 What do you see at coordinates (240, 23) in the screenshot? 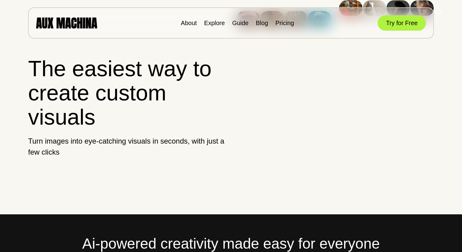
I see `a: Guide` at bounding box center [240, 23].